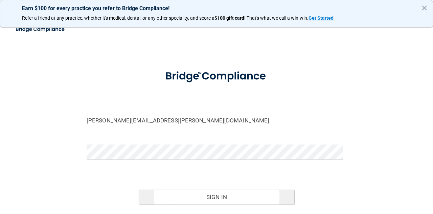 This screenshot has height=214, width=433. What do you see at coordinates (118, 18) in the screenshot?
I see `span: Refer a friend at any practice, whether it's medical, dental, or any other speciality, and score a` at bounding box center [118, 18].